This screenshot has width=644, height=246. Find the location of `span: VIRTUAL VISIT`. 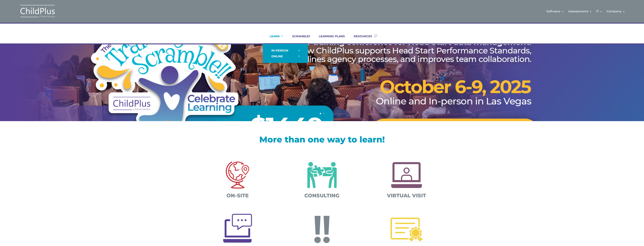

span: VIRTUAL VISIT is located at coordinates (406, 195).